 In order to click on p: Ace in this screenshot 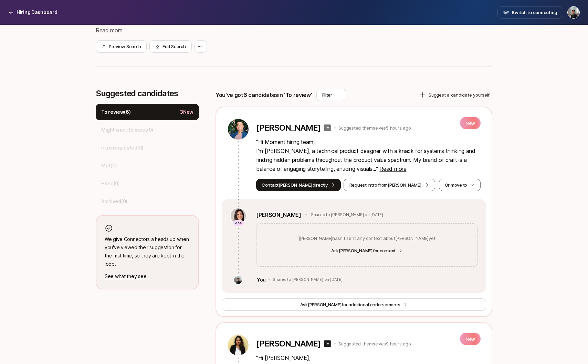, I will do `click(238, 223)`.